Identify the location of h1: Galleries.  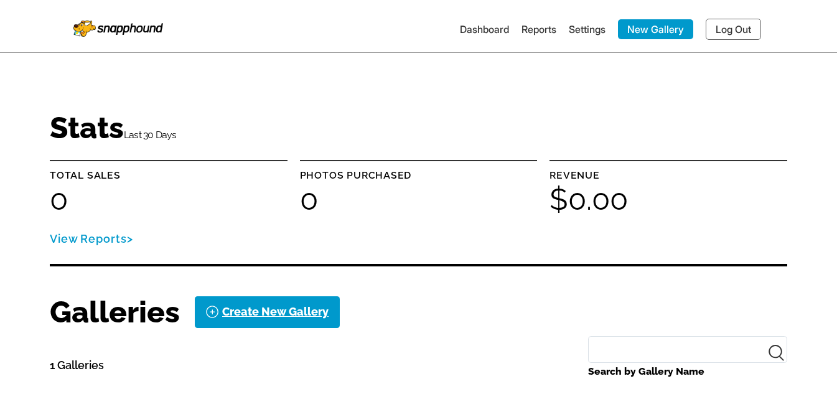
(114, 312).